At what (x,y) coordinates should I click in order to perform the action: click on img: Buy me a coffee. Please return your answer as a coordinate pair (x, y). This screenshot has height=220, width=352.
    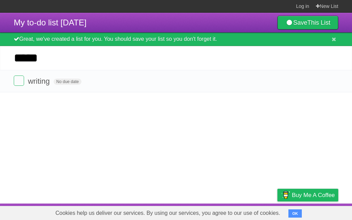
    Looking at the image, I should click on (285, 195).